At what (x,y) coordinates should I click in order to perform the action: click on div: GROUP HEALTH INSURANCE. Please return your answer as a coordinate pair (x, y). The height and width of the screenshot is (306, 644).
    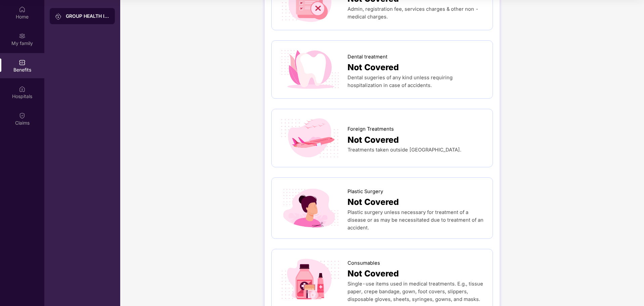
    Looking at the image, I should click on (88, 16).